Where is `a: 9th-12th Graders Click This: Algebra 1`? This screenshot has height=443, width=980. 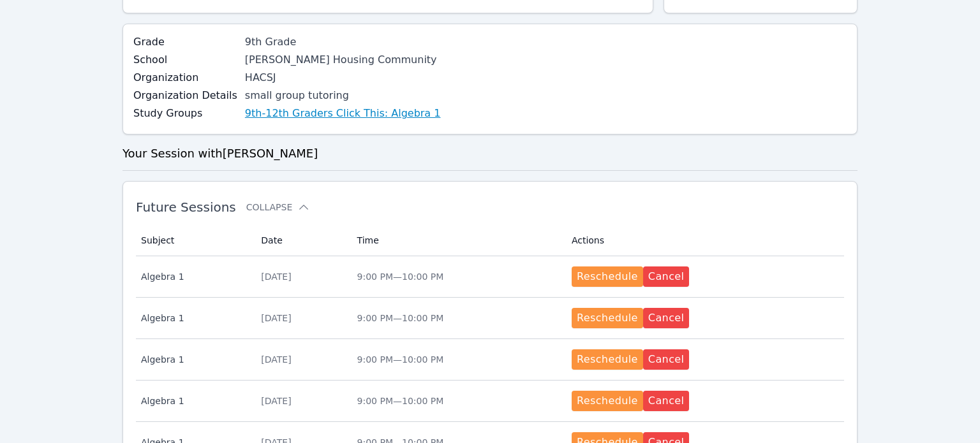
a: 9th-12th Graders Click This: Algebra 1 is located at coordinates (343, 113).